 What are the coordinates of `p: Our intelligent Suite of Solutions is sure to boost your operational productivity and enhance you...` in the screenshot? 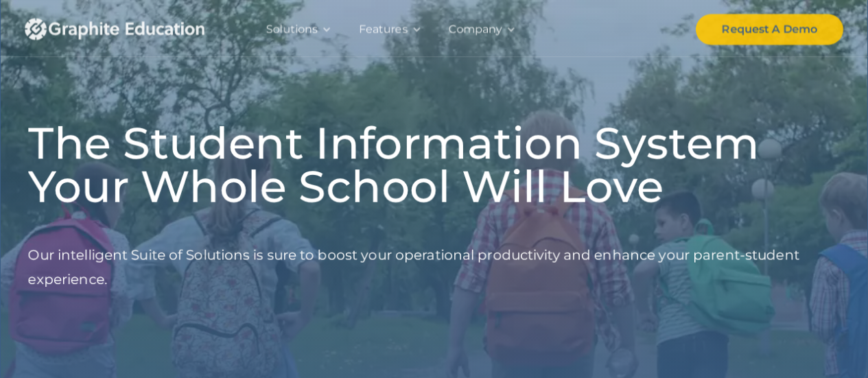 It's located at (434, 268).